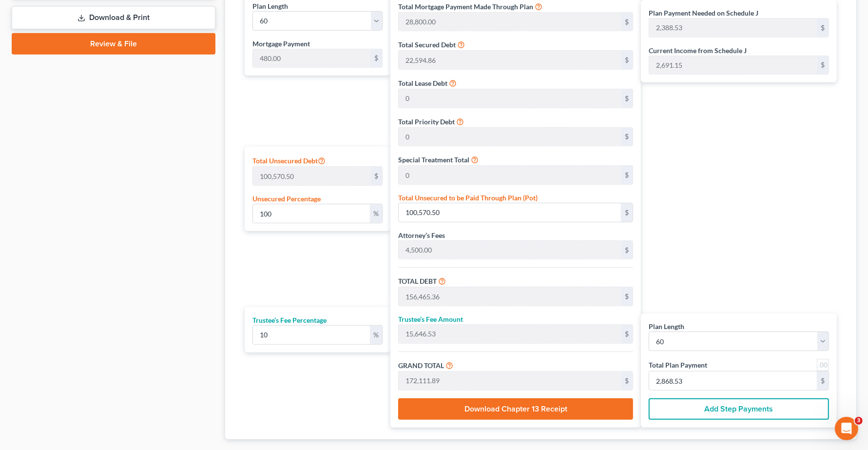 This screenshot has width=868, height=450. Describe the element at coordinates (289, 160) in the screenshot. I see `label: Total Unsecured Debt` at that location.